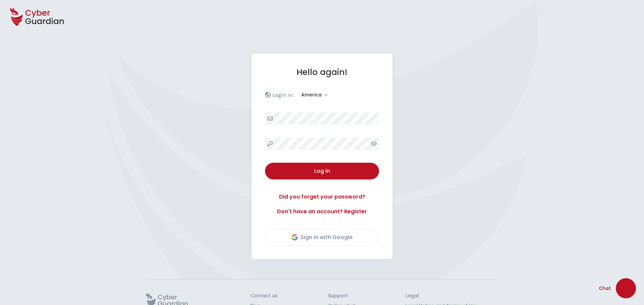 This screenshot has height=305, width=644. I want to click on h3: Legal, so click(452, 296).